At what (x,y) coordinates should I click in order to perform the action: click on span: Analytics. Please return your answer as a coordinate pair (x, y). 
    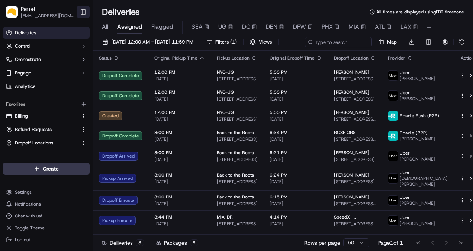
    Looking at the image, I should click on (25, 86).